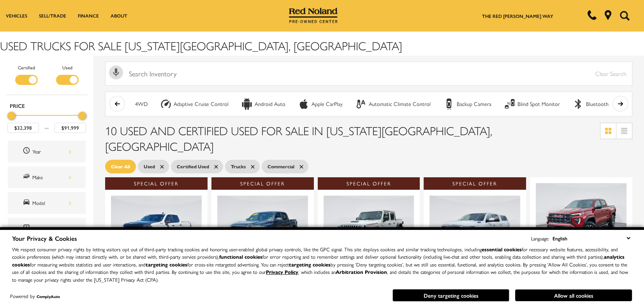 This screenshot has height=307, width=644. Describe the element at coordinates (23, 128) in the screenshot. I see `input: Minimum` at that location.